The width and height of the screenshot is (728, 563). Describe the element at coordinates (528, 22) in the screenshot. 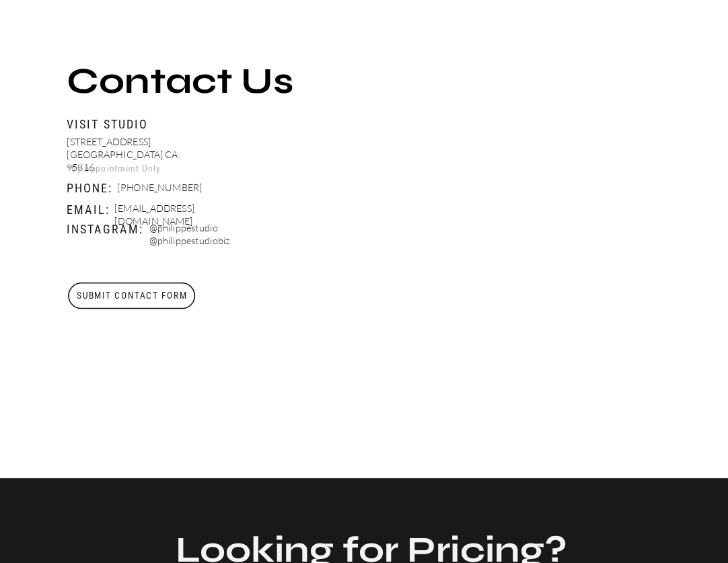

I see `nav: SERVICES` at that location.